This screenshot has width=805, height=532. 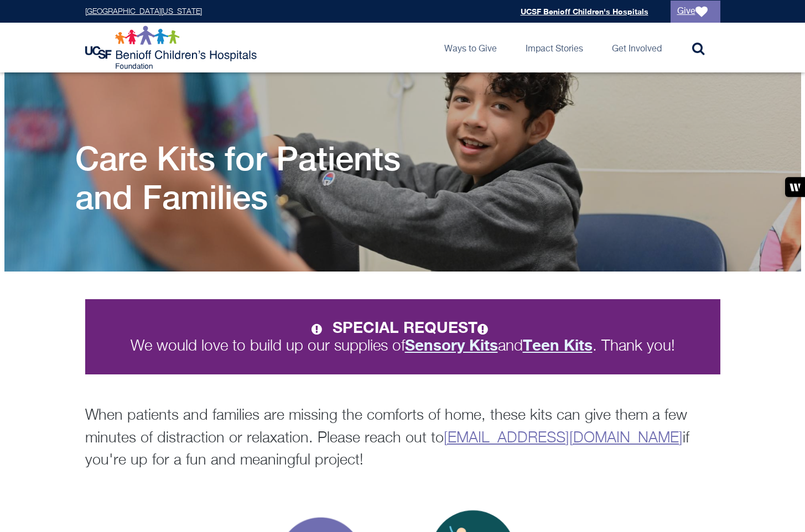 What do you see at coordinates (558, 346) in the screenshot?
I see `a: Teen Kits` at bounding box center [558, 346].